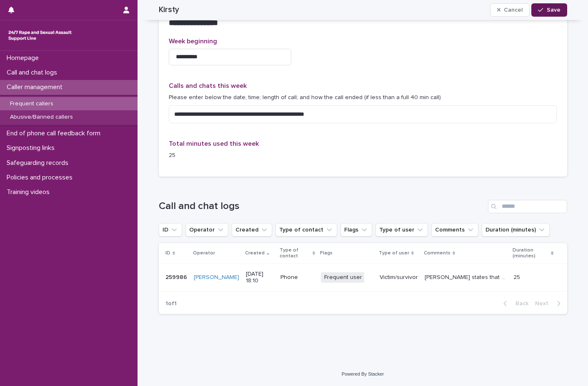 This screenshot has height=386, width=588. Describe the element at coordinates (36, 87) in the screenshot. I see `p: Caller management` at that location.